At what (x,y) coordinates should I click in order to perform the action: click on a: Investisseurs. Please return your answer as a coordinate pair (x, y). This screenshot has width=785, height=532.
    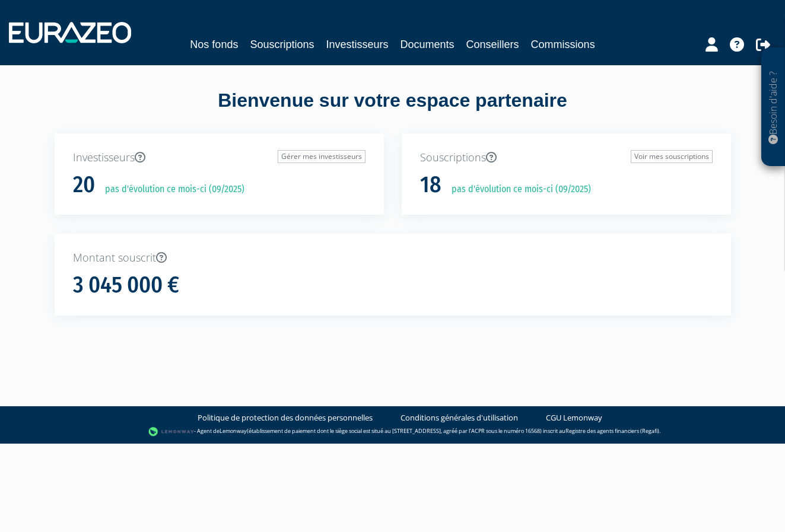
    Looking at the image, I should click on (357, 44).